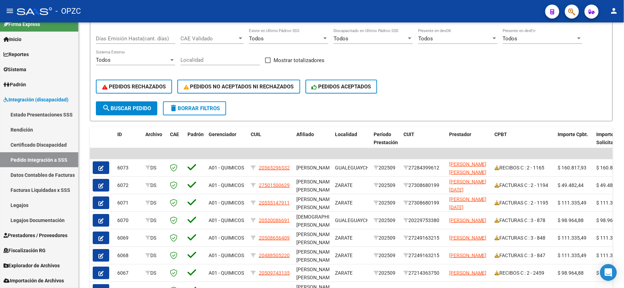  I want to click on span: CAE, so click(174, 134).